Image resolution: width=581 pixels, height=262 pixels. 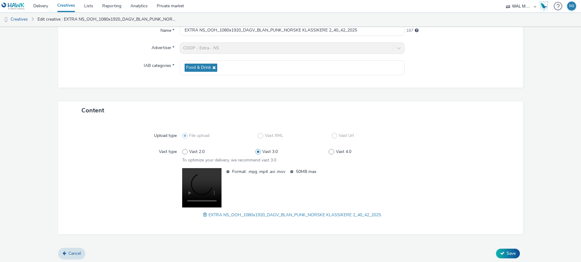 I want to click on span: Content, so click(x=93, y=110).